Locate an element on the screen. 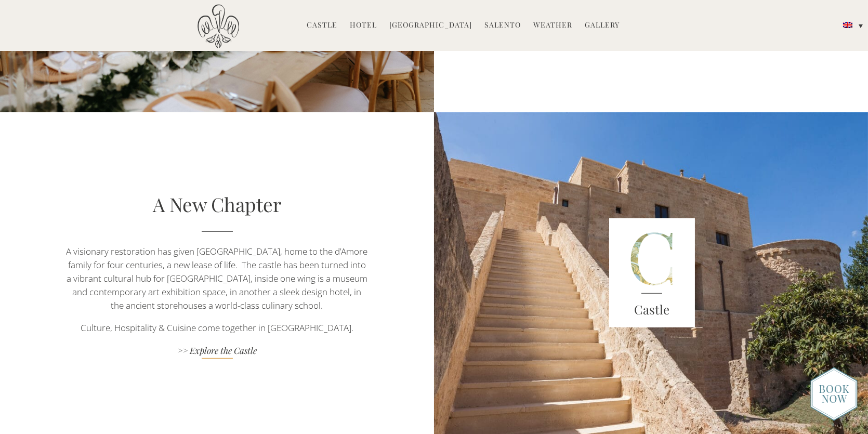 This screenshot has width=868, height=434. img: Castello di Ugento is located at coordinates (218, 26).